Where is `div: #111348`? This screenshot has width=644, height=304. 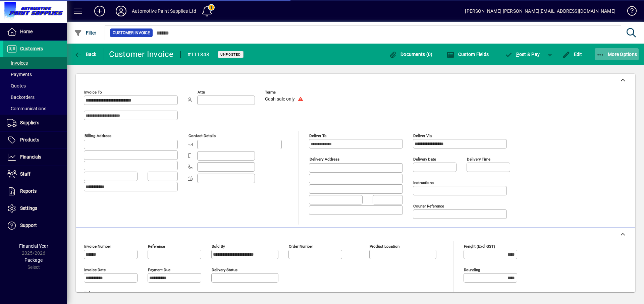
div: #111348 is located at coordinates (199, 54).